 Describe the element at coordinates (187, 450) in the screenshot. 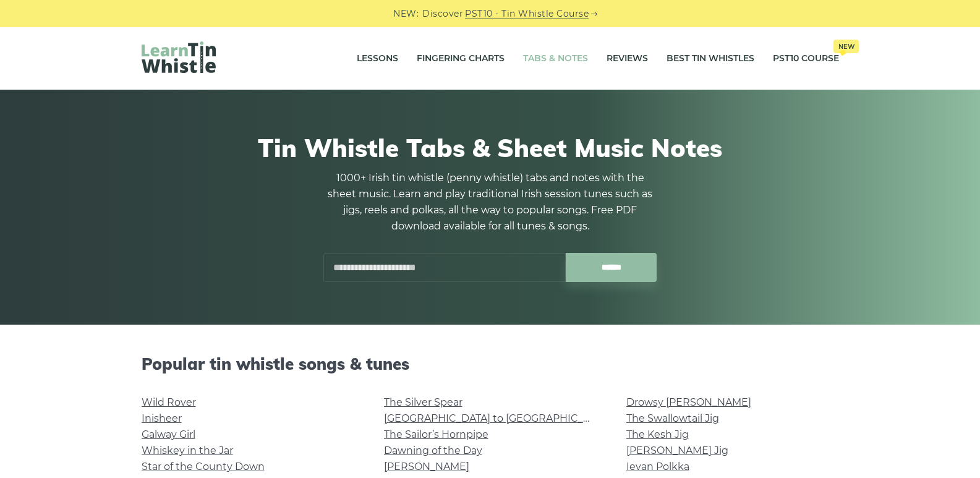

I see `a: Whiskey in the Jar` at that location.